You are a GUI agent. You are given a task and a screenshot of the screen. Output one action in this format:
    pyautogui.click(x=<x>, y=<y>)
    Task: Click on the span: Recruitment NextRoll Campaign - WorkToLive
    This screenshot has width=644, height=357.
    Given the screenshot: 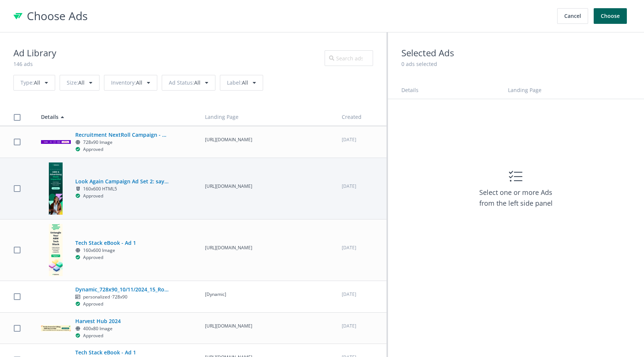 What is the action you would take?
    pyautogui.click(x=122, y=142)
    